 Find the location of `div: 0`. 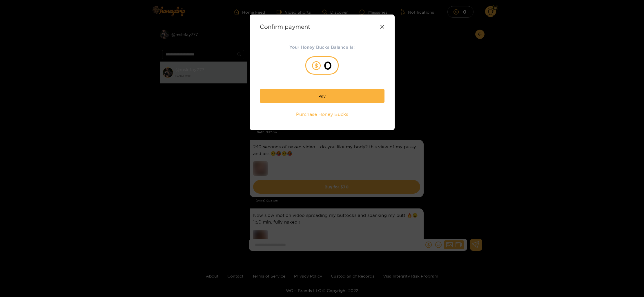

div: 0 is located at coordinates (322, 65).